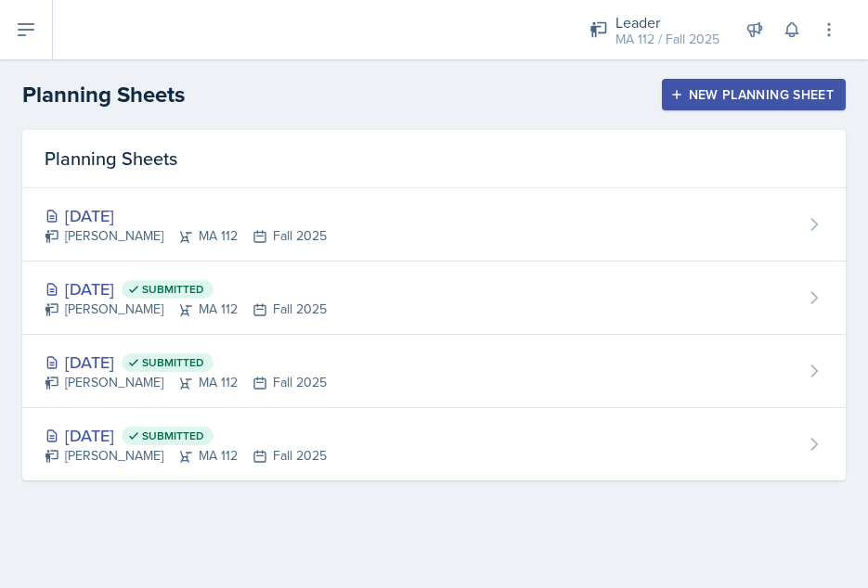 This screenshot has height=588, width=868. Describe the element at coordinates (667, 22) in the screenshot. I see `div: Leader` at that location.